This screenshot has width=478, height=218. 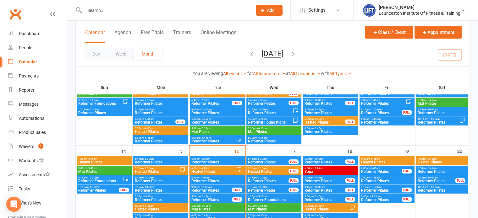 I want to click on th: Sat, so click(x=442, y=88).